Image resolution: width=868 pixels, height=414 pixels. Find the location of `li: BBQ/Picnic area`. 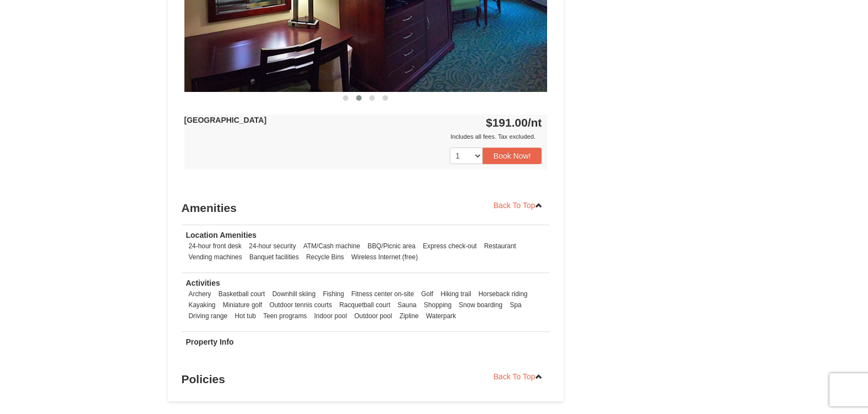

li: BBQ/Picnic area is located at coordinates (391, 246).